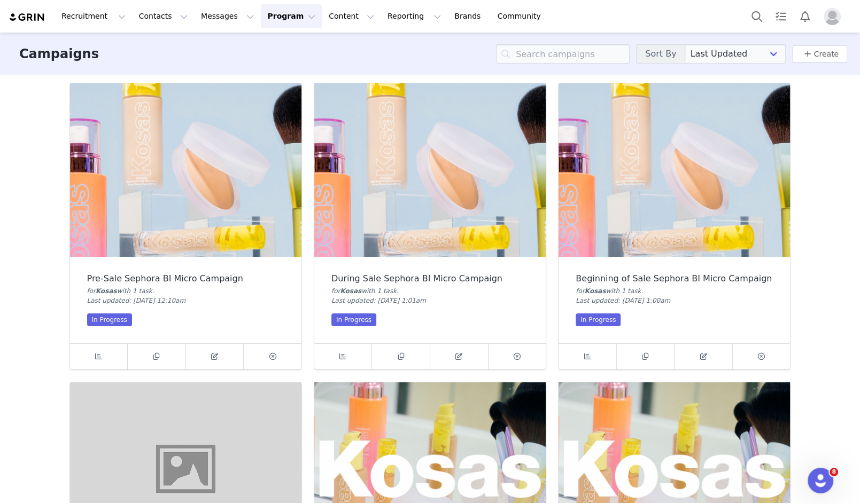  What do you see at coordinates (27, 17) in the screenshot?
I see `img: grin logo` at bounding box center [27, 17].